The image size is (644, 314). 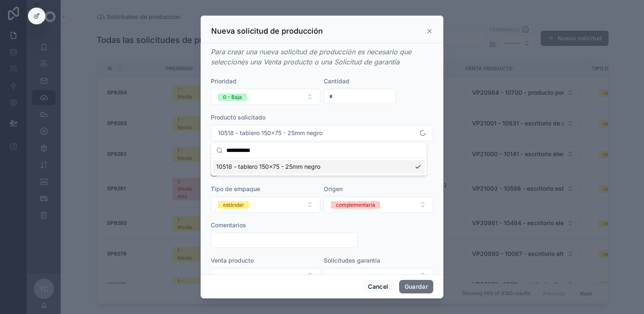 I want to click on span: Solicitudes garantía, so click(x=352, y=260).